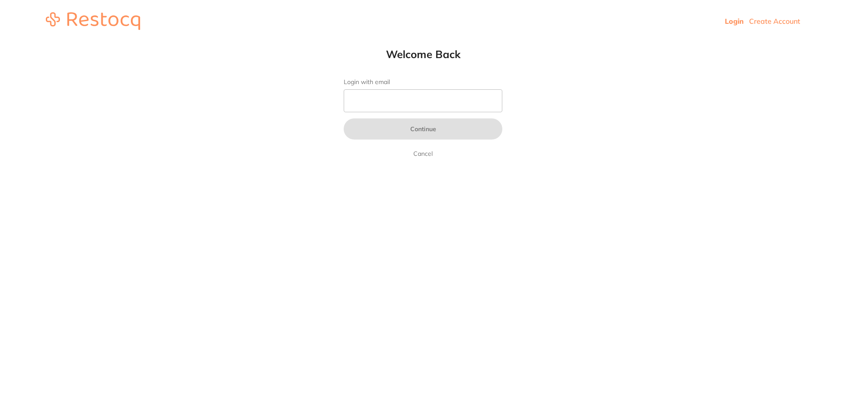 The height and width of the screenshot is (401, 846). Describe the element at coordinates (774, 21) in the screenshot. I see `a: Create Account` at that location.